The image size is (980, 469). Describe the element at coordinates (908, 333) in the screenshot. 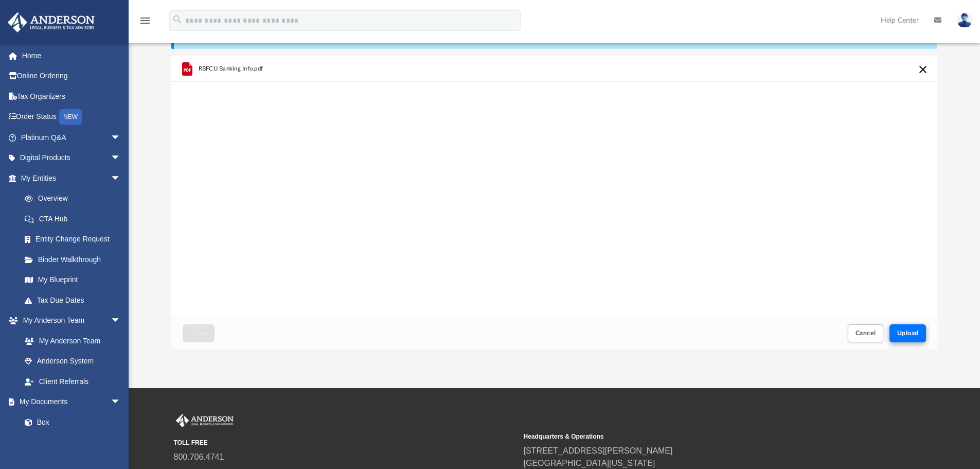

I see `span: Upload` at that location.